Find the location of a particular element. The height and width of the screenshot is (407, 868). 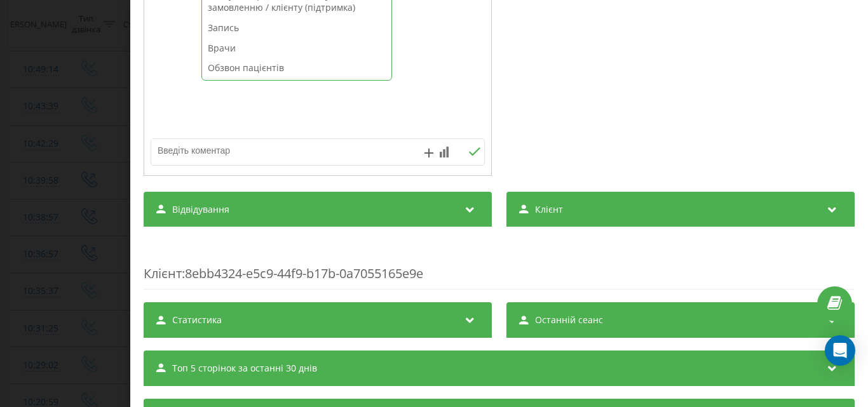

span: Топ 5 сторінок за останні 30 днів is located at coordinates (245, 369).